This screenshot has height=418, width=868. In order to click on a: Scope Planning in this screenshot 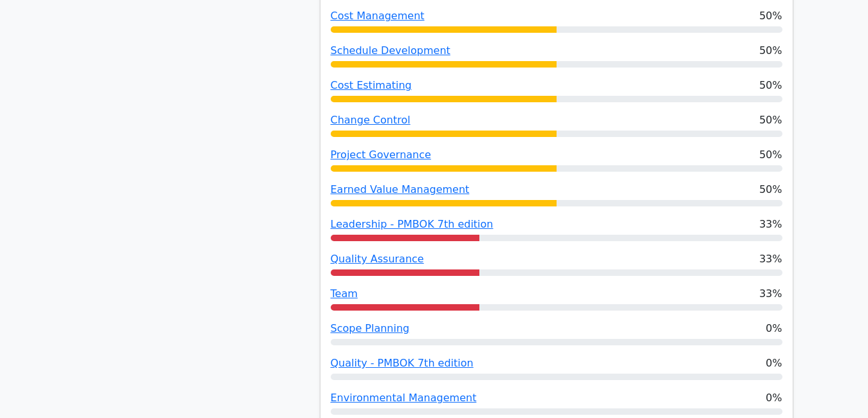, I will do `click(370, 328)`.